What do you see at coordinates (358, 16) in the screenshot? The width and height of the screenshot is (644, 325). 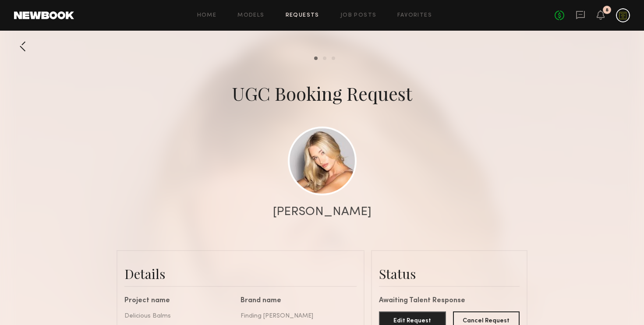 I see `a: Job Posts` at bounding box center [358, 16].